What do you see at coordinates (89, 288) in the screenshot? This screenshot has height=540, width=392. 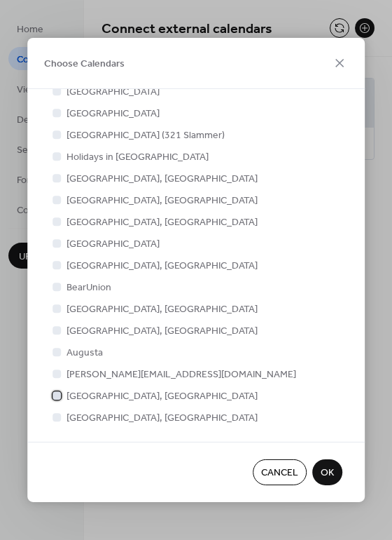 I see `span: BearUnion` at bounding box center [89, 288].